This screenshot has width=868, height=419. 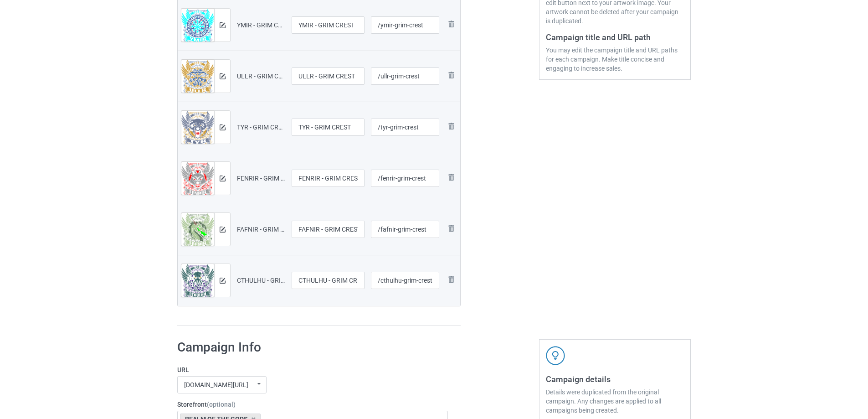 What do you see at coordinates (261, 178) in the screenshot?
I see `div: FENRIR - GRIM CREST.png` at bounding box center [261, 178].